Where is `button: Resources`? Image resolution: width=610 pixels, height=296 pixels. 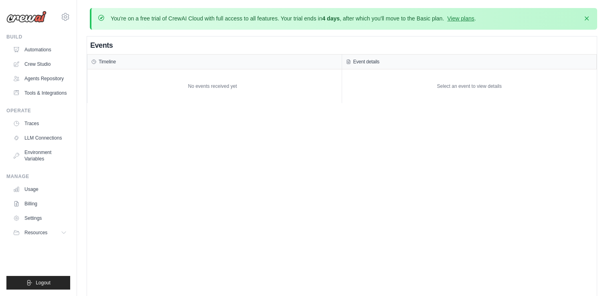 button: Resources is located at coordinates (40, 233).